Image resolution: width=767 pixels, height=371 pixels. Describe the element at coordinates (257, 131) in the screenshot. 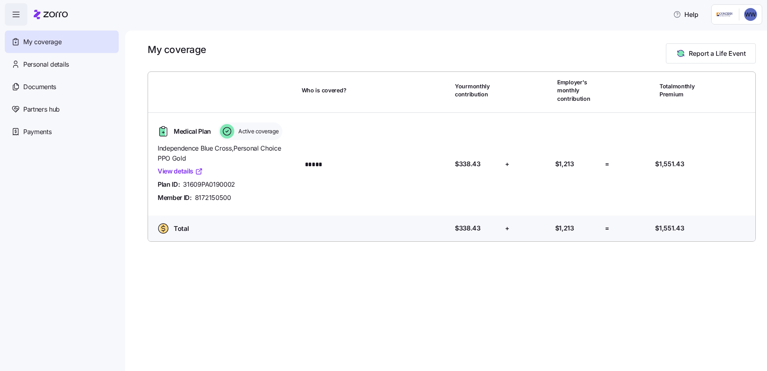

I see `span: Active coverage` at that location.